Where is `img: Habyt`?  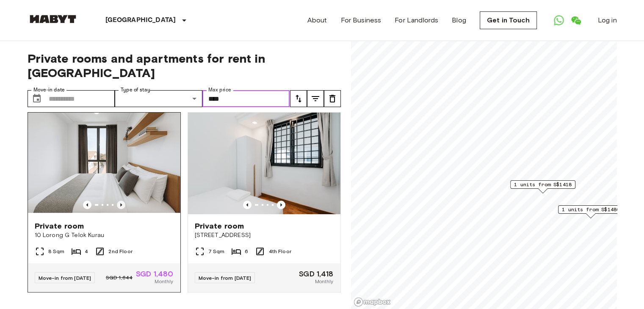 img: Habyt is located at coordinates (53, 19).